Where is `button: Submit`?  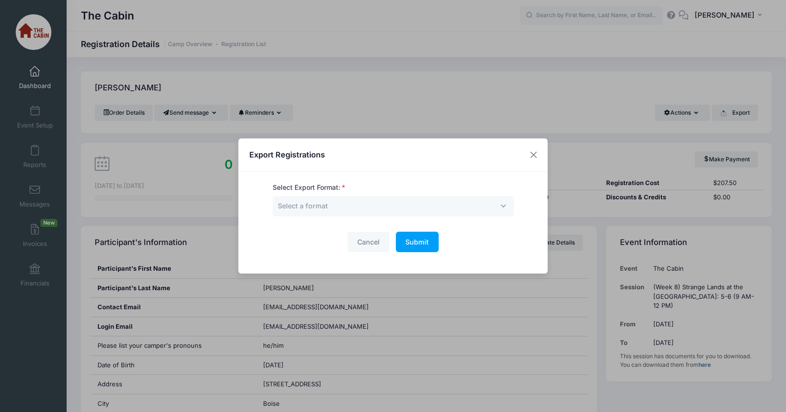 button: Submit is located at coordinates (417, 242).